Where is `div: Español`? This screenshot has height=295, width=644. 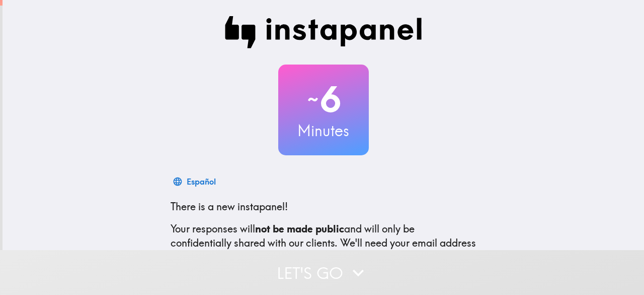 div: Español is located at coordinates (201, 181).